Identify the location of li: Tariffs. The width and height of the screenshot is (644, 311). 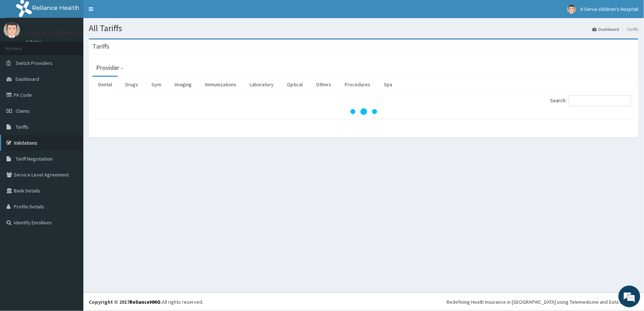
(629, 29).